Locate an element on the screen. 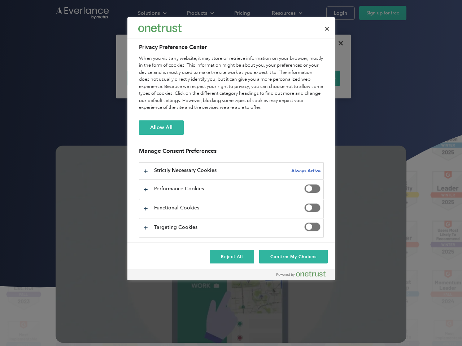 The height and width of the screenshot is (346, 462). button: Allow All is located at coordinates (161, 128).